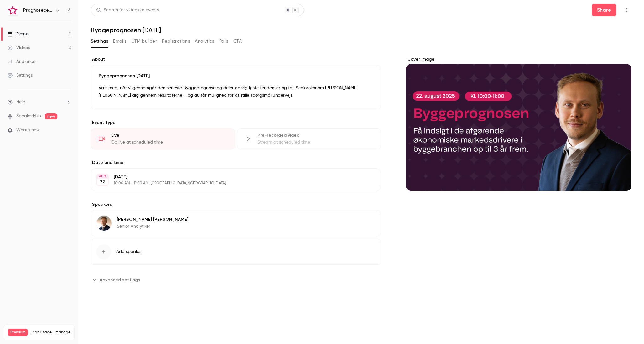 The height and width of the screenshot is (344, 644). I want to click on button: Advanced settings, so click(117, 280).